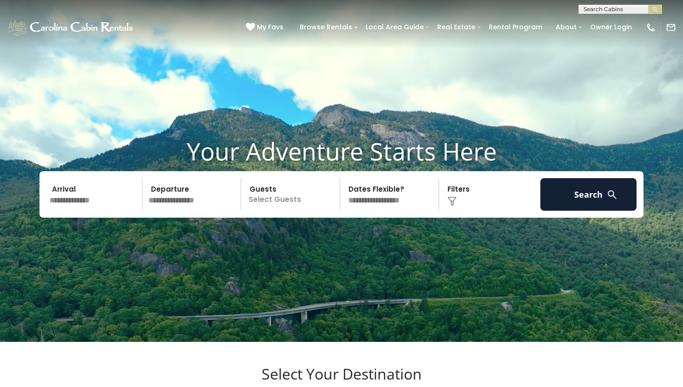 The image size is (683, 387). What do you see at coordinates (71, 27) in the screenshot?
I see `img: White-1-1-2.png` at bounding box center [71, 27].